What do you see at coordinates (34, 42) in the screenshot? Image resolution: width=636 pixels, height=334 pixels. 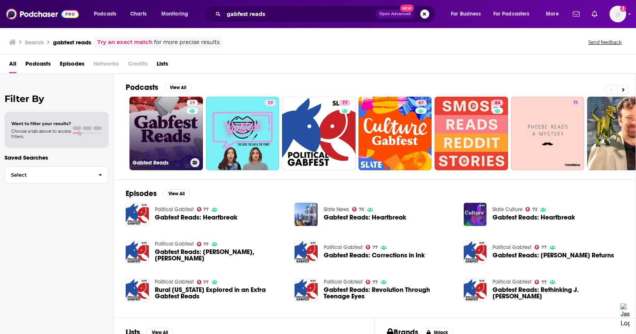 I see `h3: Search` at bounding box center [34, 42].